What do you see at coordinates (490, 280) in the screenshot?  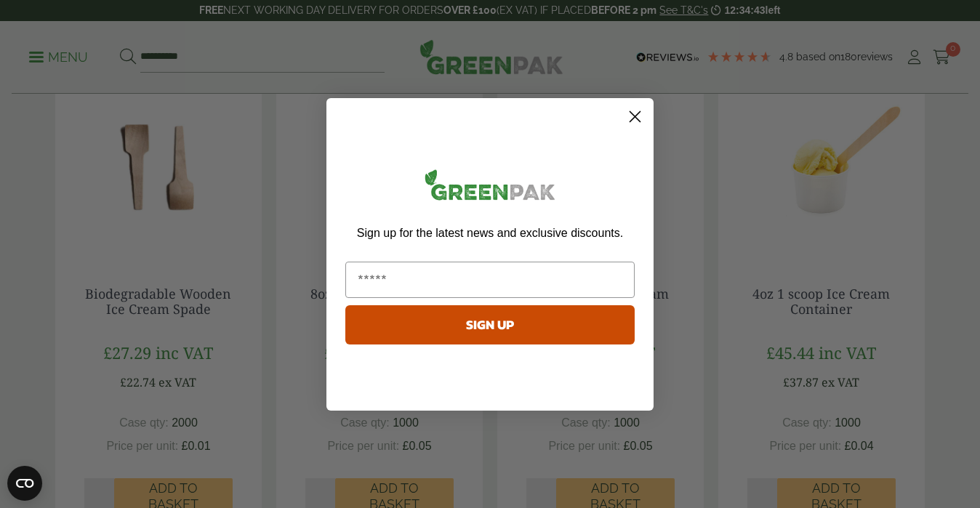 I see `input: Email` at bounding box center [490, 280].